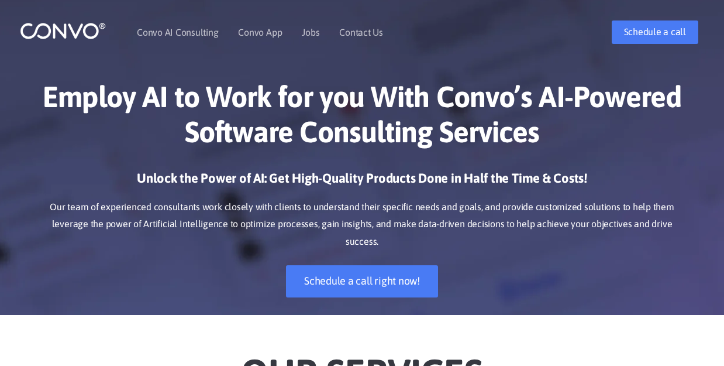 The width and height of the screenshot is (724, 366). I want to click on a: Jobs, so click(311, 32).